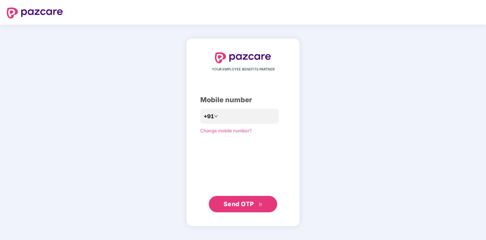  Describe the element at coordinates (226, 130) in the screenshot. I see `span: Change mobile number?` at that location.